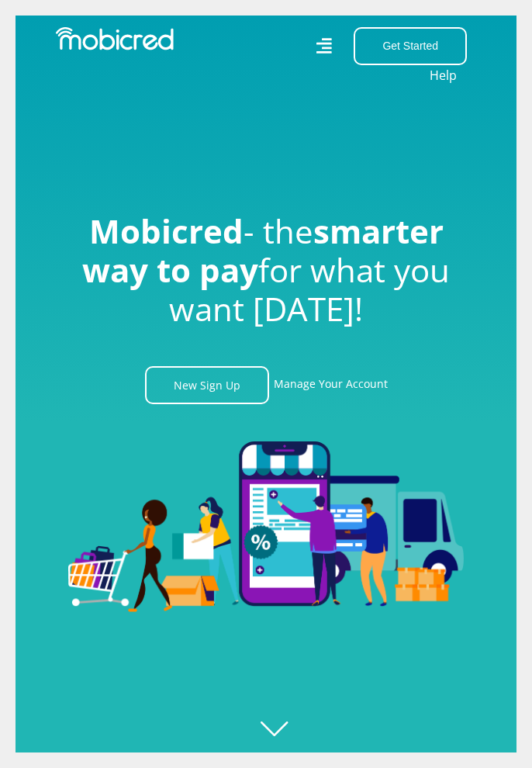 The width and height of the screenshot is (532, 768). I want to click on a: Help, so click(443, 75).